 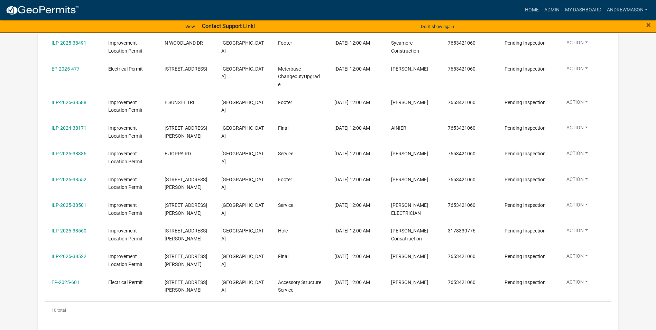 What do you see at coordinates (186, 69) in the screenshot?
I see `span: 8033 E OLD S R 144` at bounding box center [186, 69].